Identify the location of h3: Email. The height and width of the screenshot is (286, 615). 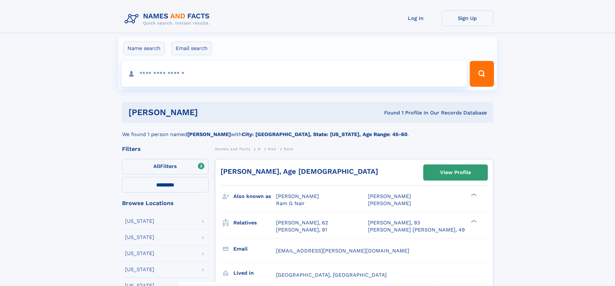
(255, 249).